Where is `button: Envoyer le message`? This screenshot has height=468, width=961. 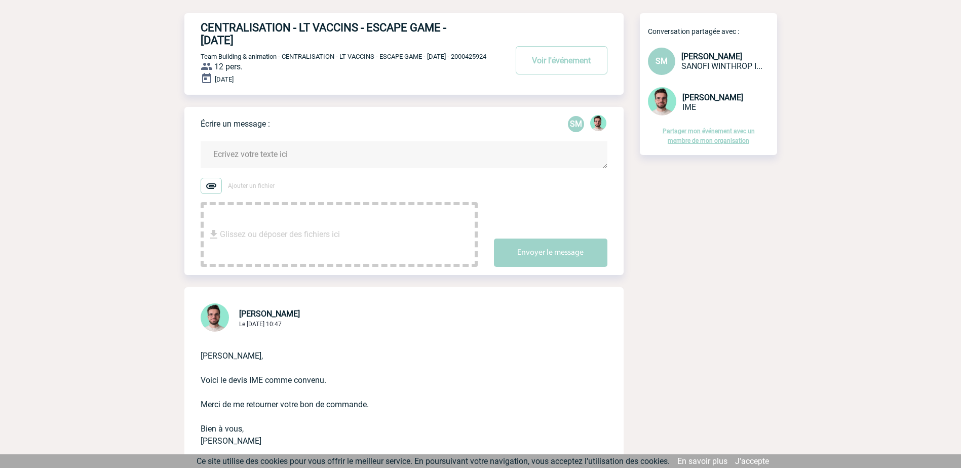 button: Envoyer le message is located at coordinates (550, 253).